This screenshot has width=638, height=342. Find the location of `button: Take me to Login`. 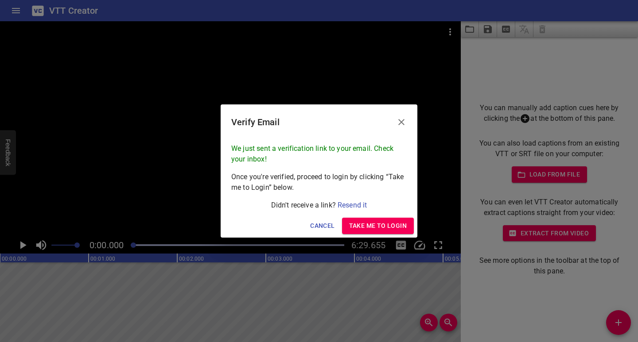

button: Take me to Login is located at coordinates (378, 226).